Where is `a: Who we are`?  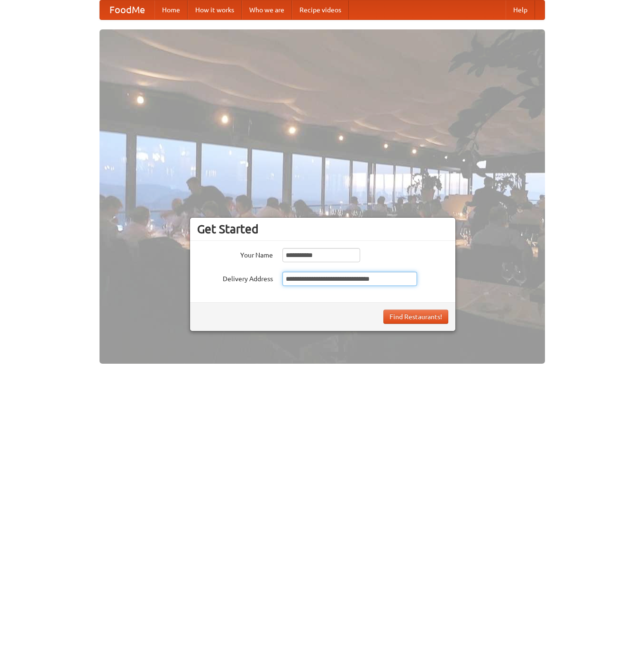
a: Who we are is located at coordinates (267, 10).